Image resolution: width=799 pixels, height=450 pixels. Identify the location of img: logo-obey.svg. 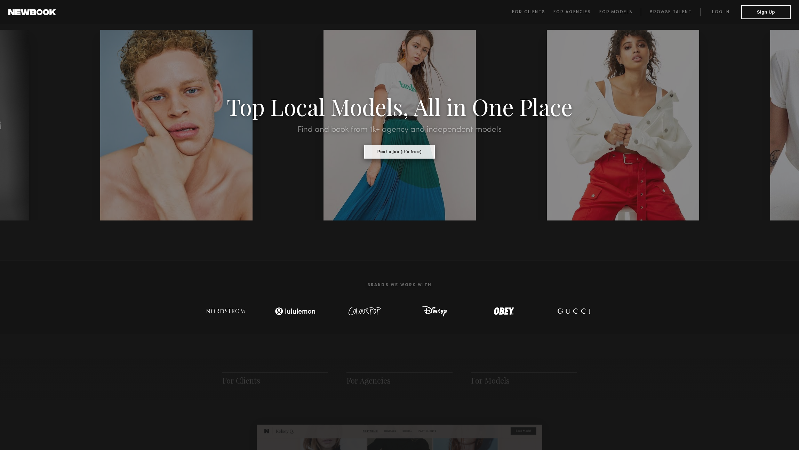
(504, 311).